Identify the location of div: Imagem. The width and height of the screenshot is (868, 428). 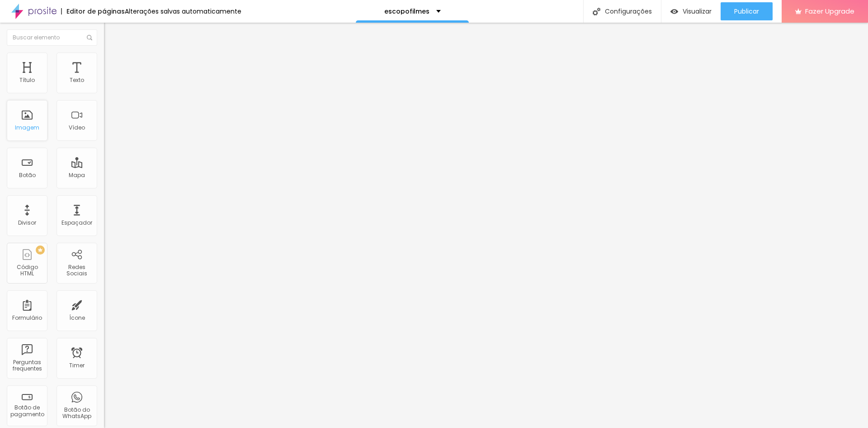
(27, 128).